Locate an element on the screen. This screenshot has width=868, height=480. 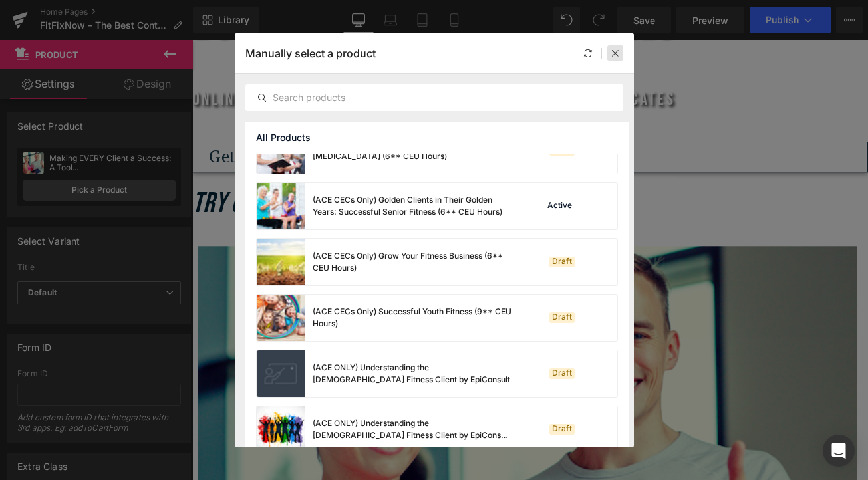
div: All Products is located at coordinates (437, 138).